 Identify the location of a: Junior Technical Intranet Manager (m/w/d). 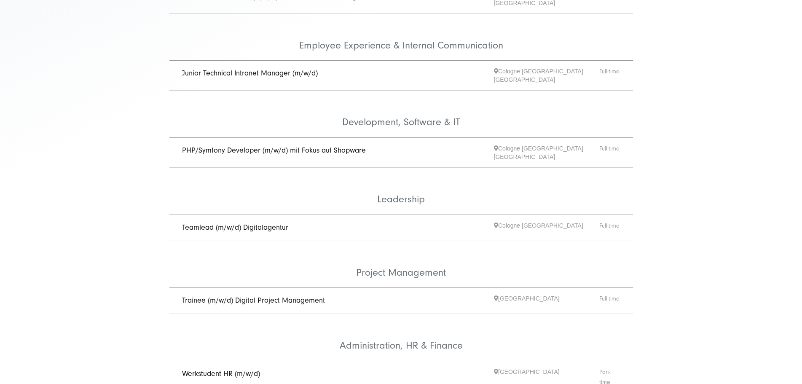
(250, 73).